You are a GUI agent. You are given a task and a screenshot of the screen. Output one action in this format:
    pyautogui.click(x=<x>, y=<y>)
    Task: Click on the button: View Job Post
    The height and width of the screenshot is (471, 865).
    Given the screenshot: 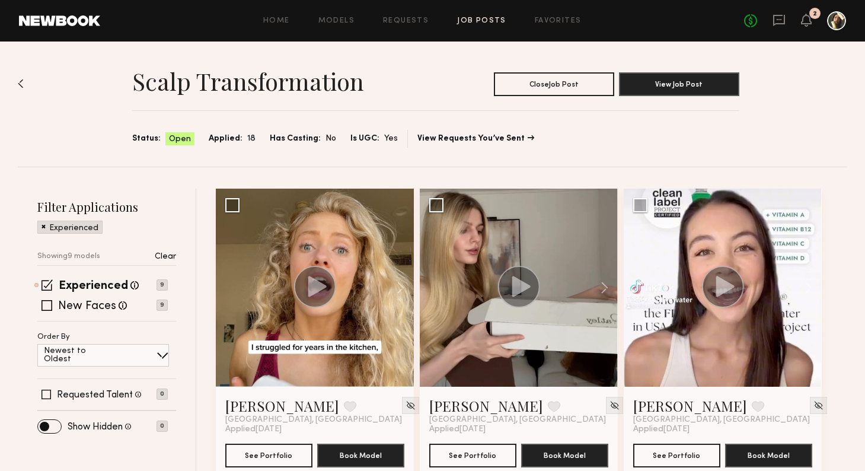 What is the action you would take?
    pyautogui.click(x=679, y=84)
    